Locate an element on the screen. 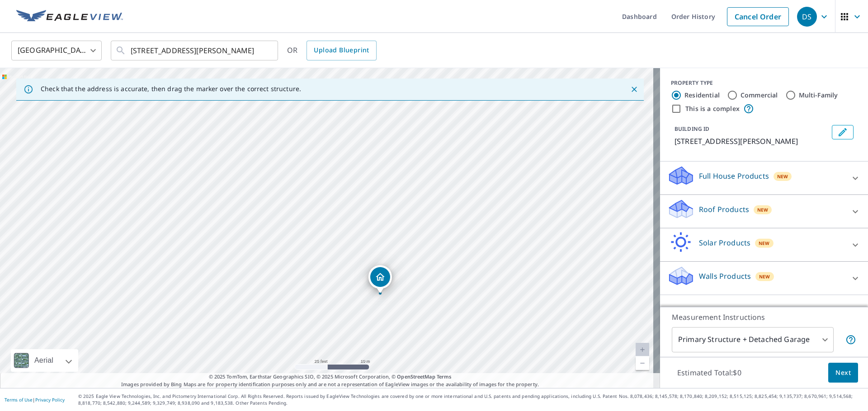 This screenshot has width=868, height=411. label: Commercial is located at coordinates (759, 96).